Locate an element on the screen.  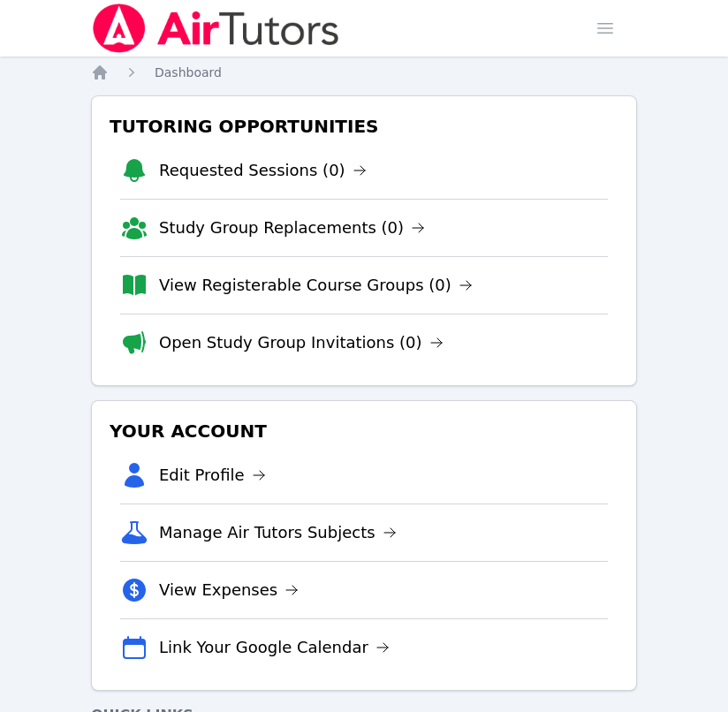
nav: Breadcrumb is located at coordinates (364, 73).